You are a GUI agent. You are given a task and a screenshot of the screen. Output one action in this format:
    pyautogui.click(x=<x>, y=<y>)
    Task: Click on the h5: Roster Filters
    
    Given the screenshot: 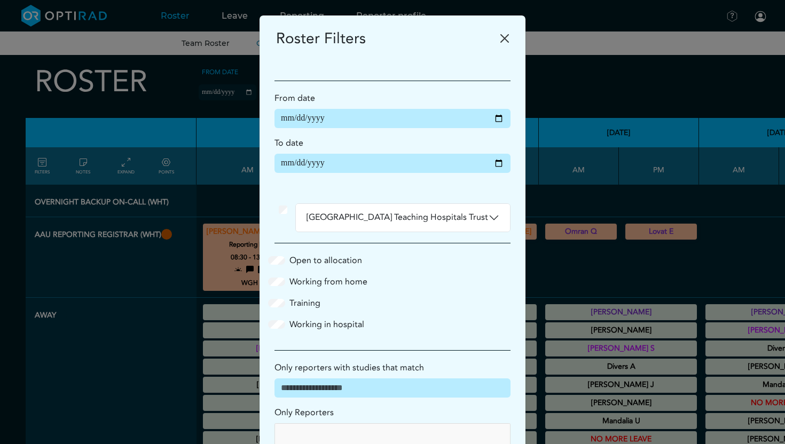 What is the action you would take?
    pyautogui.click(x=321, y=38)
    